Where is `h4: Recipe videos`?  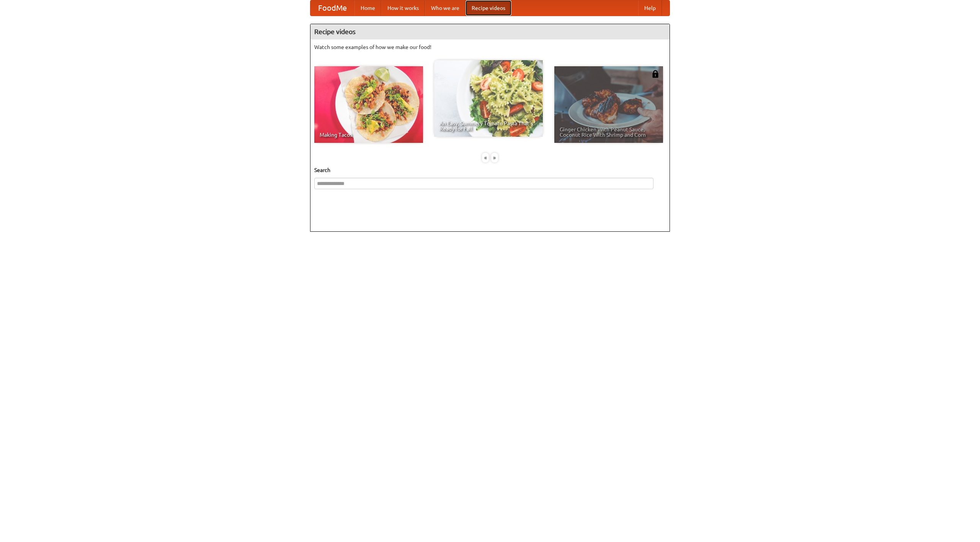 h4: Recipe videos is located at coordinates (490, 32).